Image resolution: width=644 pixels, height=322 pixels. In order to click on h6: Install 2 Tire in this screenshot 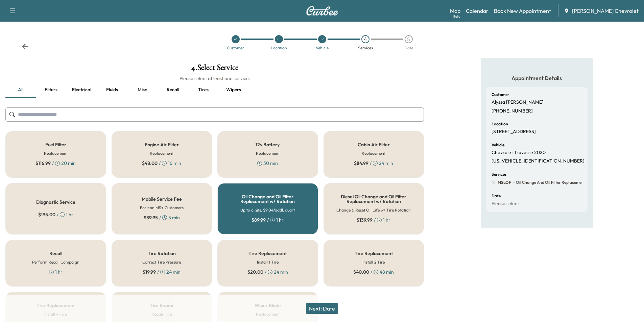, I will do `click(374, 262)`.